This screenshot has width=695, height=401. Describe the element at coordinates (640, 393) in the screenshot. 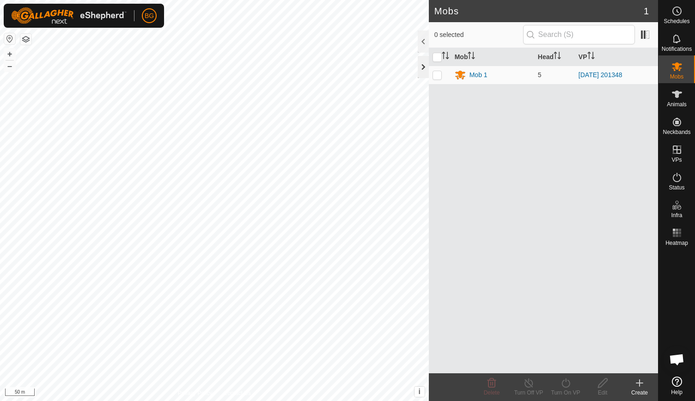

I see `div: Create` at that location.